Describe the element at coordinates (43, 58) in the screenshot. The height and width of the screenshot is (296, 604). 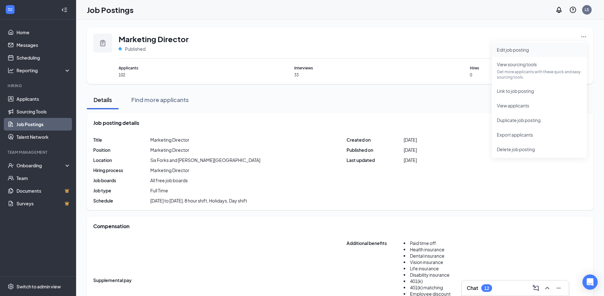
I see `a: Scheduling` at that location.